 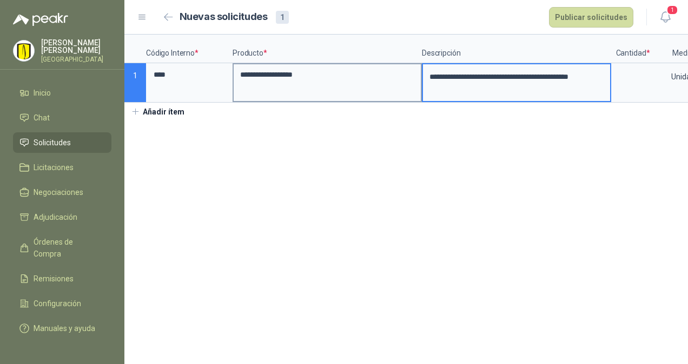 What do you see at coordinates (282, 17) in the screenshot?
I see `div: 1` at bounding box center [282, 17].